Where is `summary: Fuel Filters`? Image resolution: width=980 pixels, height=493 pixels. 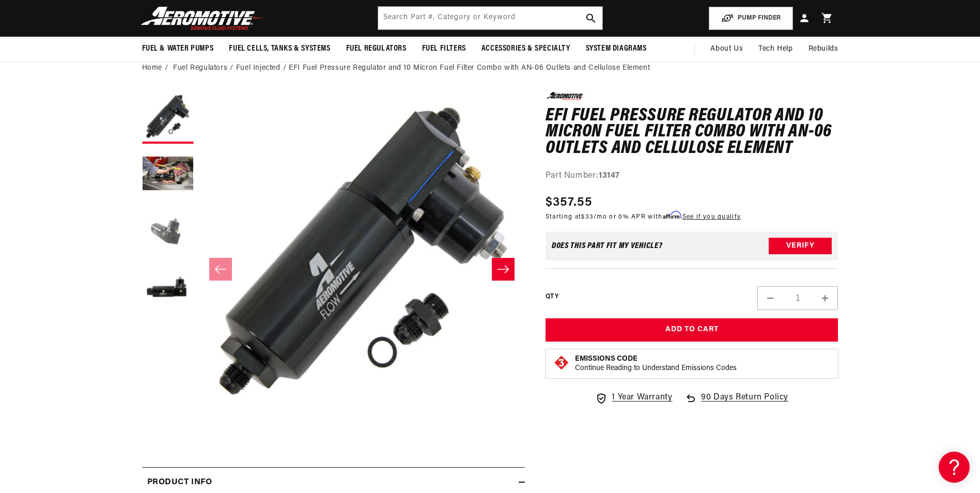
summary: Fuel Filters is located at coordinates (444, 49).